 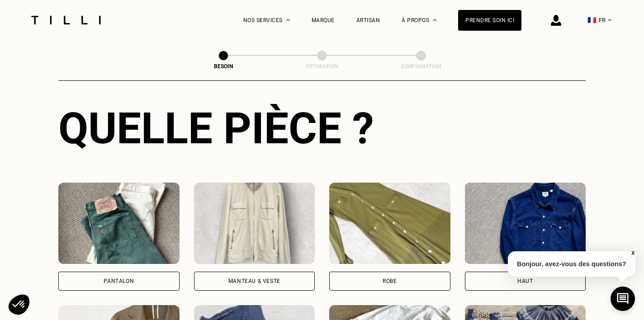 I want to click on a: Artisan, so click(x=368, y=20).